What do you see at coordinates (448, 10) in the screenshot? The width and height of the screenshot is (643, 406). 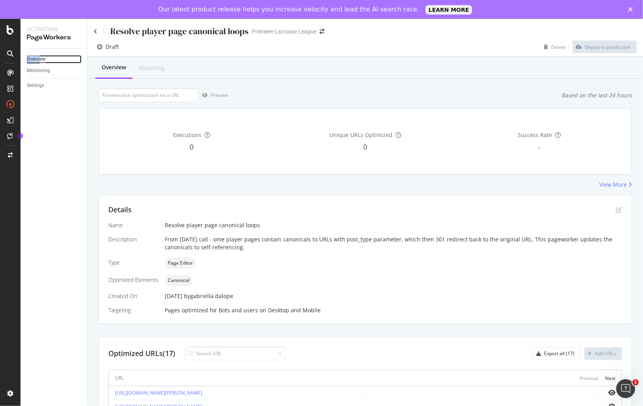 I see `a: LEARN MORE` at bounding box center [448, 10].